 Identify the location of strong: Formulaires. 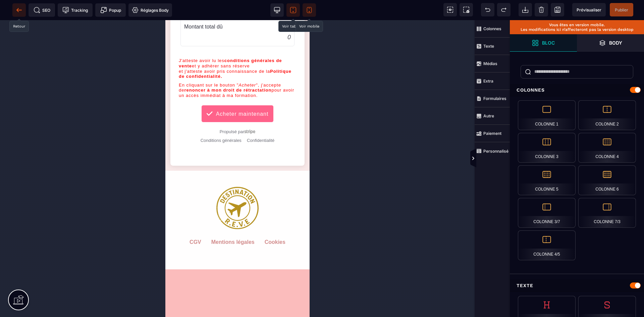
(495, 98).